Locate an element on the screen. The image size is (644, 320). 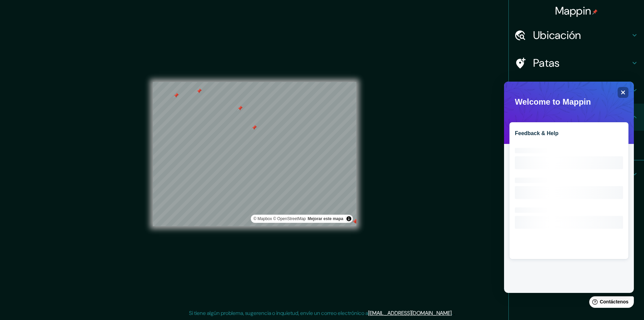
font: Patas is located at coordinates (546, 63).